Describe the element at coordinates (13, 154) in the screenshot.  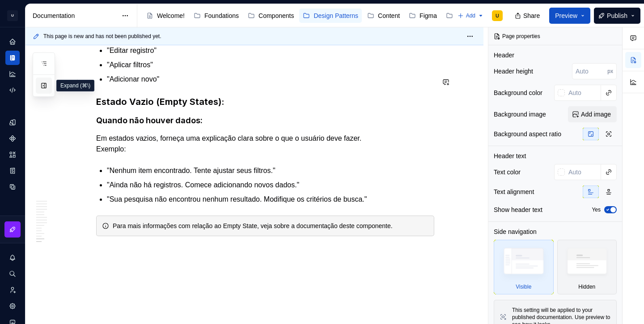
I see `a: Assets` at that location.